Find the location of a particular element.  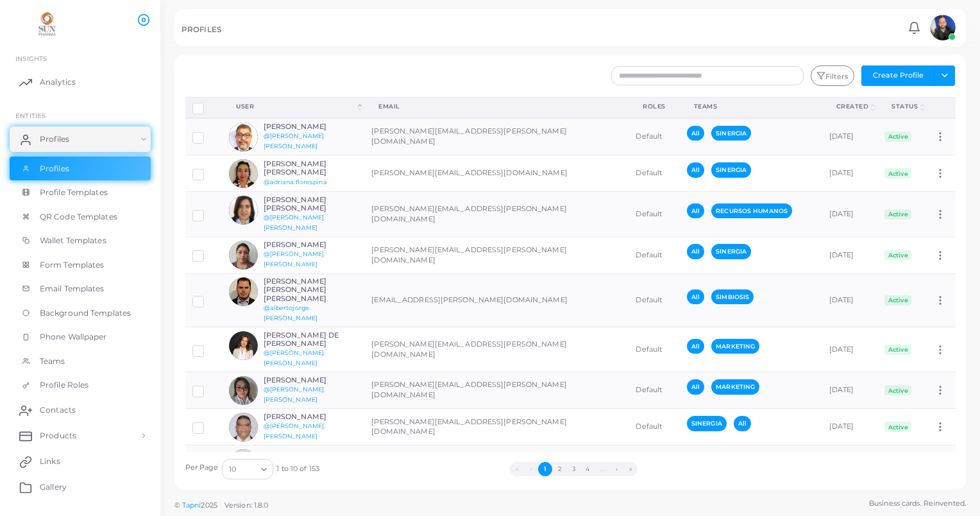

span: Teams is located at coordinates (52, 361).